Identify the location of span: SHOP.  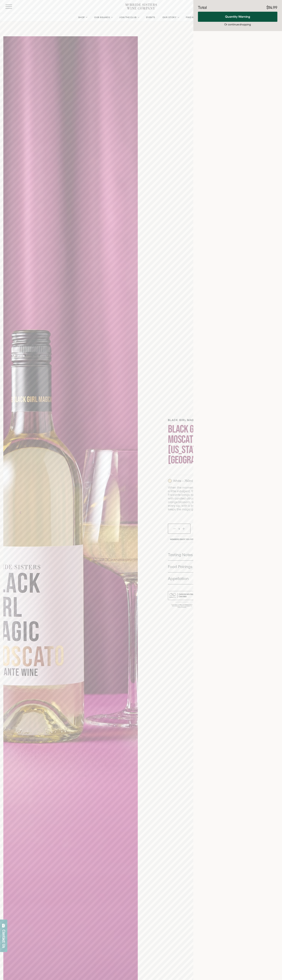
(81, 17).